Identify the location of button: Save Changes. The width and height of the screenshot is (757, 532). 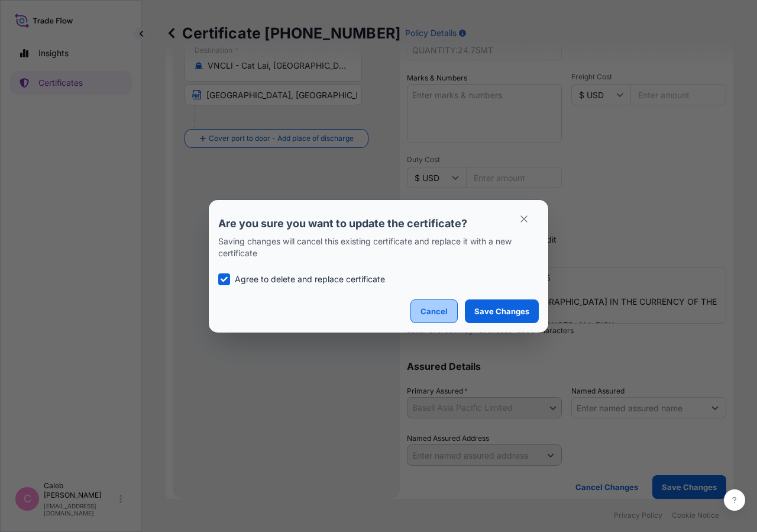
(502, 311).